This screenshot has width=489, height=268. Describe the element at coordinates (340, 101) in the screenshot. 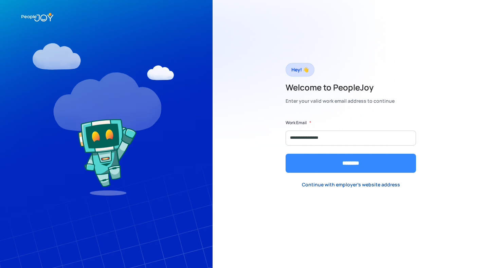

I see `div: Enter your valid work email address to continue` at that location.